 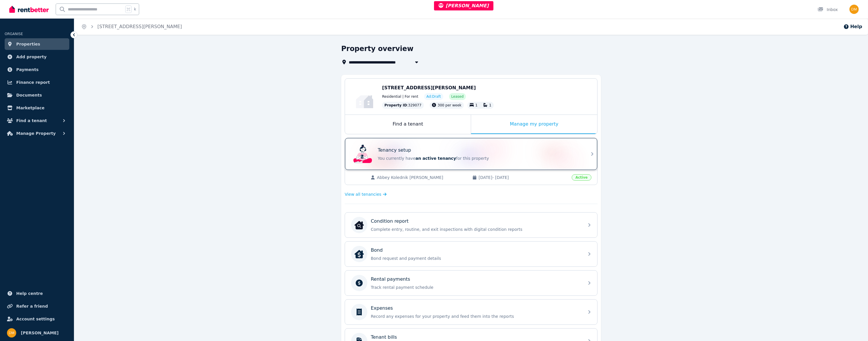 What do you see at coordinates (471, 226) in the screenshot?
I see `a: Condition reportCondition reportComplete entry, routine, and exit inspections with digital condit...` at bounding box center [471, 226].